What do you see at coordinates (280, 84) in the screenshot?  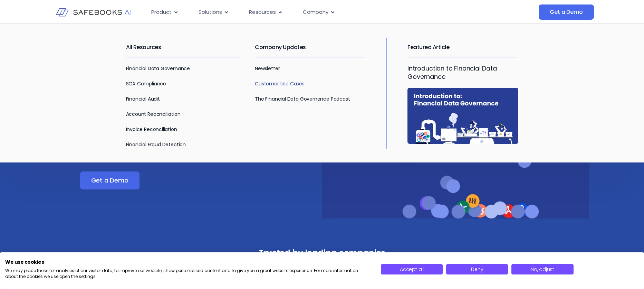 I see `a: Customer Use Cases` at bounding box center [280, 84].